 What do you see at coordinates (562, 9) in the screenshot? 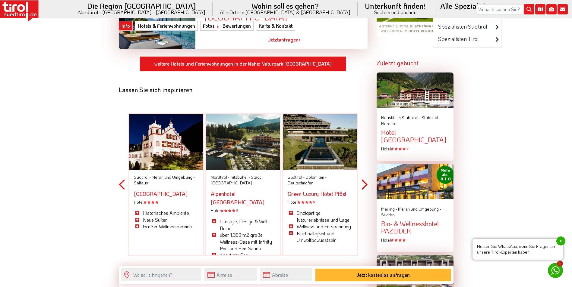
I see `i: Kontakt` at bounding box center [562, 9].